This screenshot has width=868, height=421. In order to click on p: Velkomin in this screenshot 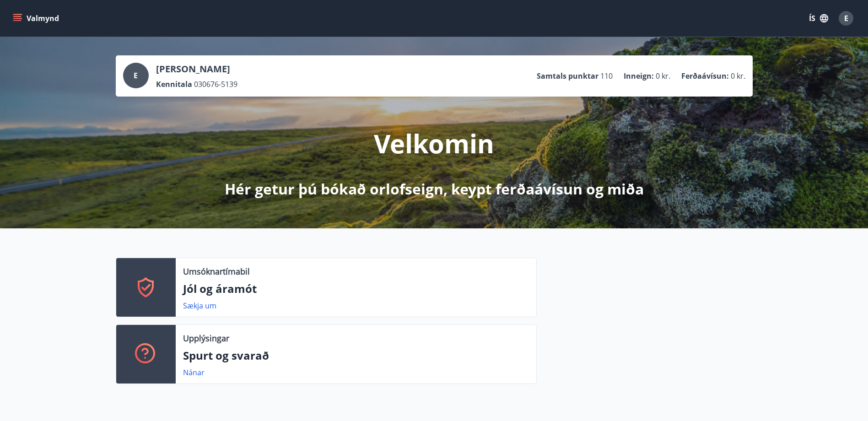, I will do `click(434, 143)`.